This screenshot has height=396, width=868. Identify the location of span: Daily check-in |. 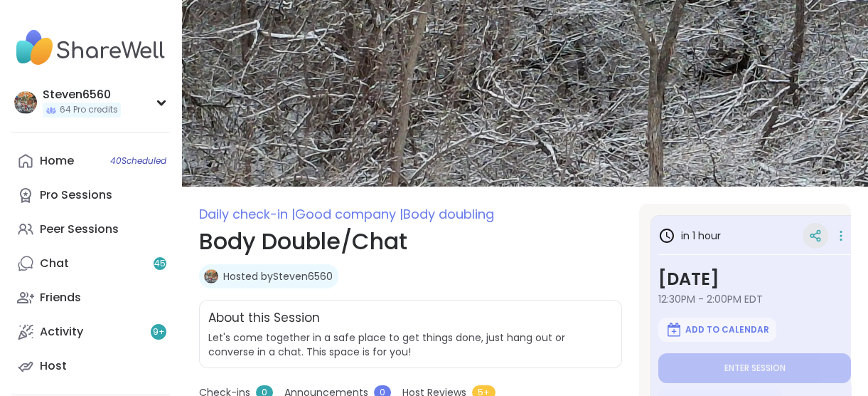
(247, 214).